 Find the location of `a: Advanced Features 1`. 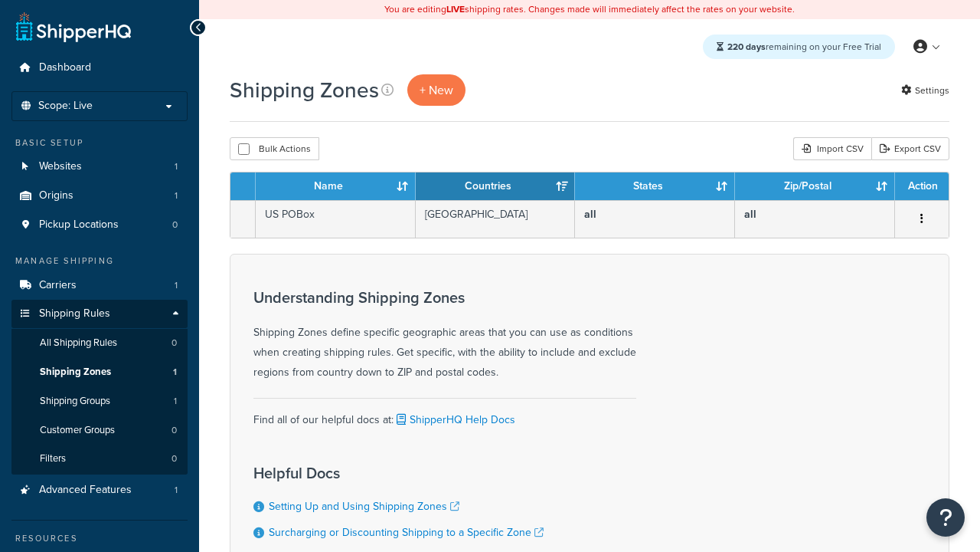

a: Advanced Features 1 is located at coordinates (99, 490).